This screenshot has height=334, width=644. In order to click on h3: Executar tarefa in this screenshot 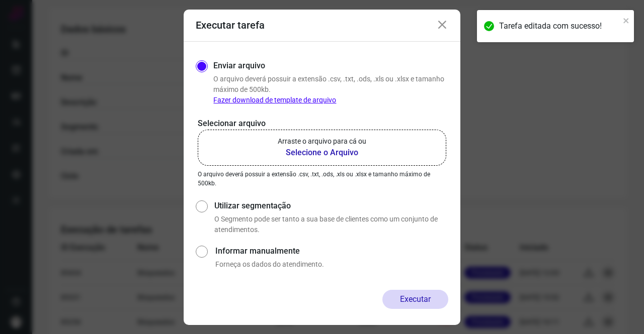, I will do `click(230, 25)`.